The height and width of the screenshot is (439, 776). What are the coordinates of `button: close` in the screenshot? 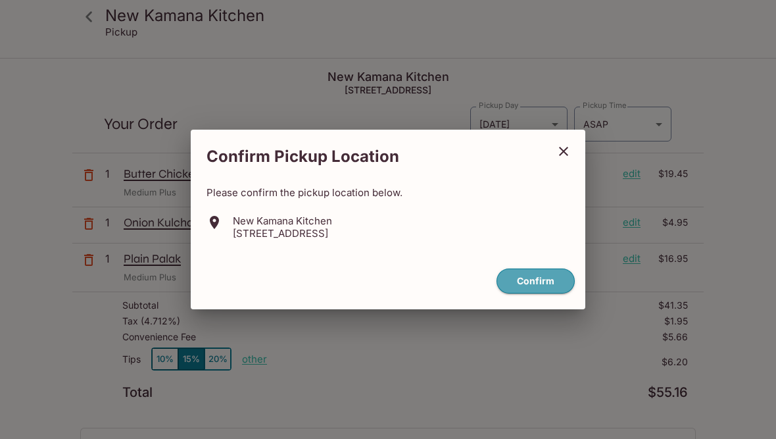 It's located at (563, 151).